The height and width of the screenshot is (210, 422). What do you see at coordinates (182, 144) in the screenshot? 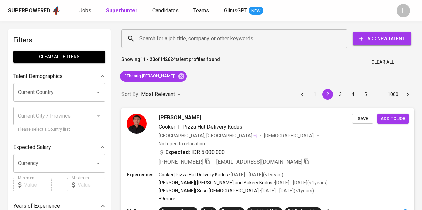
I see `p: Not open to relocation` at bounding box center [182, 144].